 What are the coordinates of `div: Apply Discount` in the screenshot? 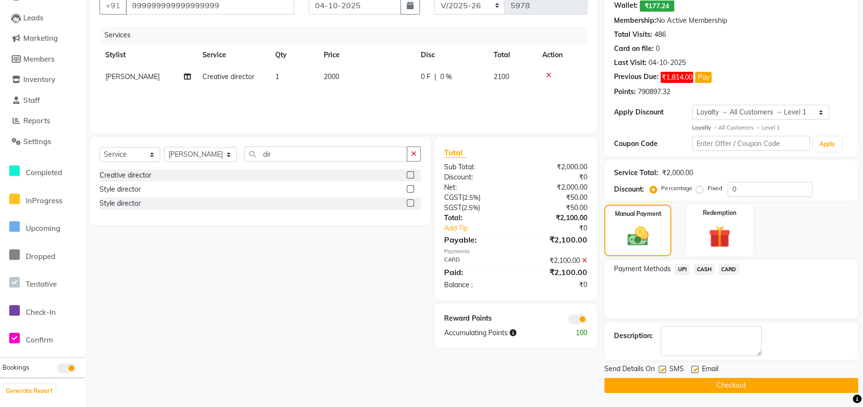 It's located at (653, 112).